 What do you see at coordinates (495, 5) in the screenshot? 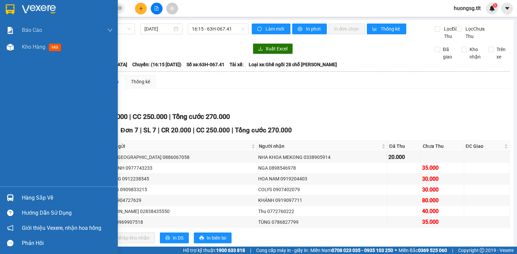
I see `span: 1` at bounding box center [495, 5].